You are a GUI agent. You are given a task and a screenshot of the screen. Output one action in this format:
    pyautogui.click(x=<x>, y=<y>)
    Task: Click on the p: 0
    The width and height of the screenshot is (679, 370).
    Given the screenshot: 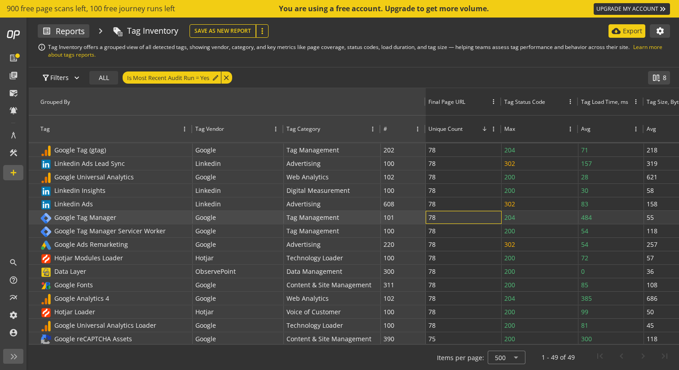 What is the action you would take?
    pyautogui.click(x=583, y=271)
    